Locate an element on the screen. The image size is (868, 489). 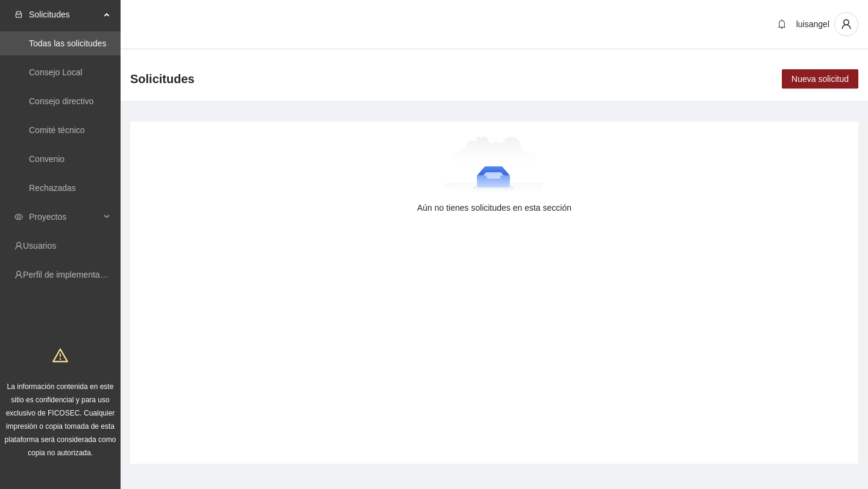
button: user is located at coordinates (846, 24).